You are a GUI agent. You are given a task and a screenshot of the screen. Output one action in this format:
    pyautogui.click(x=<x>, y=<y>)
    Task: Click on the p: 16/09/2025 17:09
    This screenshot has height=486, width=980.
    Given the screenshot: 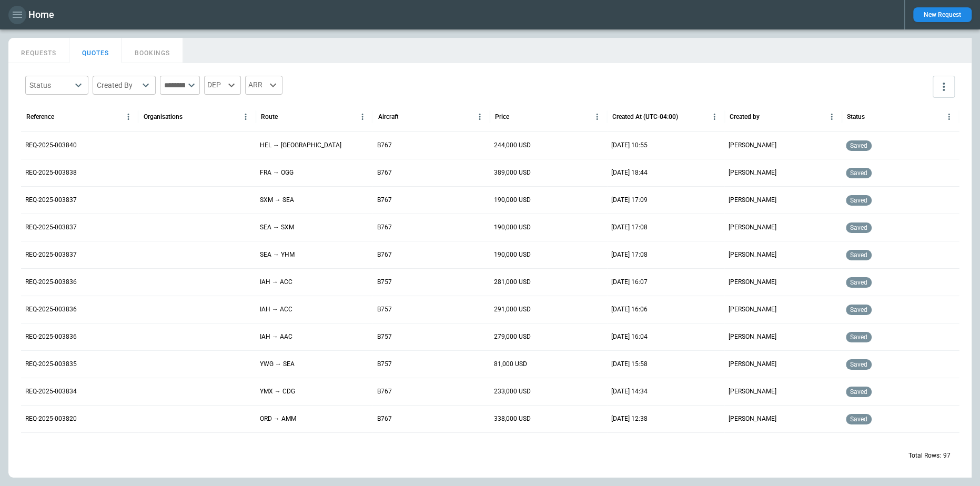 What is the action you would take?
    pyautogui.click(x=629, y=200)
    